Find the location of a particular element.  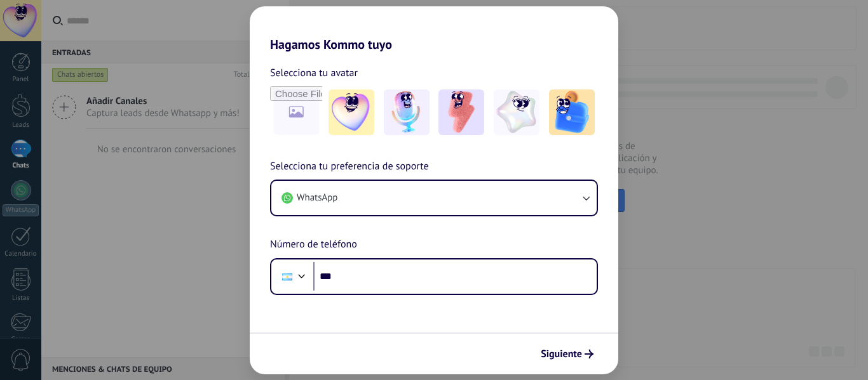

span: Siguiente is located at coordinates (561, 354).